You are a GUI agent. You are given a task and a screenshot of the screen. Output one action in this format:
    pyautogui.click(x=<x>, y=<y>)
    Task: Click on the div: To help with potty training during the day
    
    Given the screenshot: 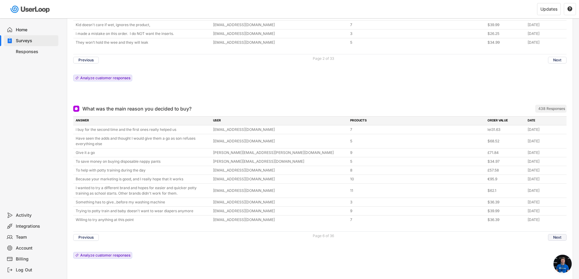 What is the action you would take?
    pyautogui.click(x=142, y=170)
    